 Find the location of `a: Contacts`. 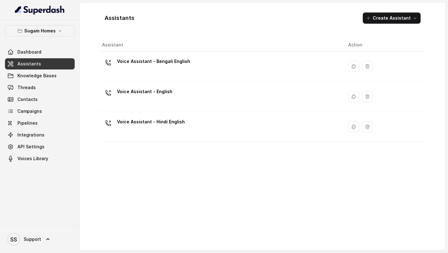

a: Contacts is located at coordinates (40, 99).